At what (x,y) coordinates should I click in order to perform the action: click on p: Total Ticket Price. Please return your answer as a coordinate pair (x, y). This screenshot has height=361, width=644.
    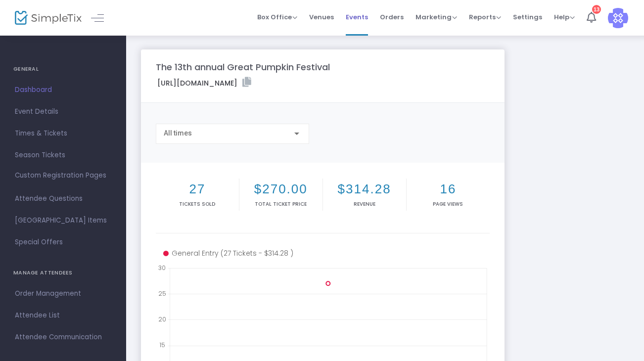
    Looking at the image, I should click on (281, 203).